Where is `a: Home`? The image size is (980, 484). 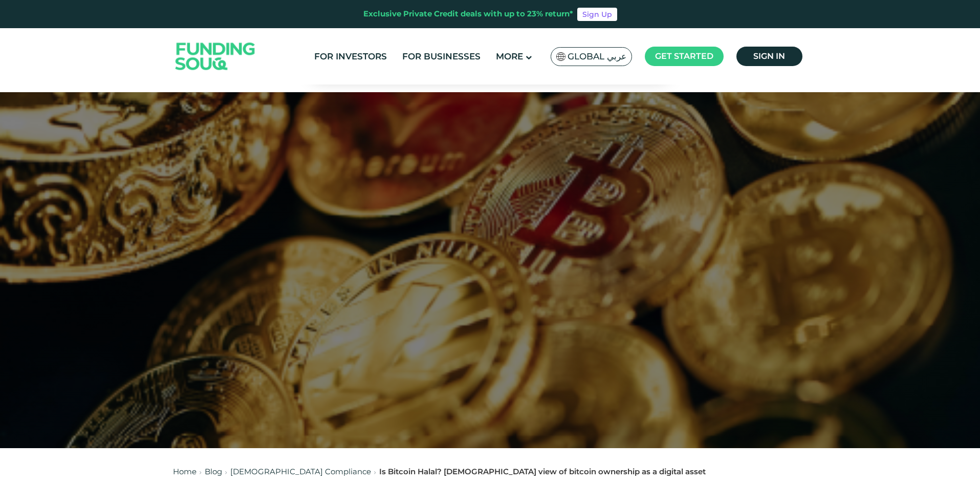
a: Home is located at coordinates (185, 471).